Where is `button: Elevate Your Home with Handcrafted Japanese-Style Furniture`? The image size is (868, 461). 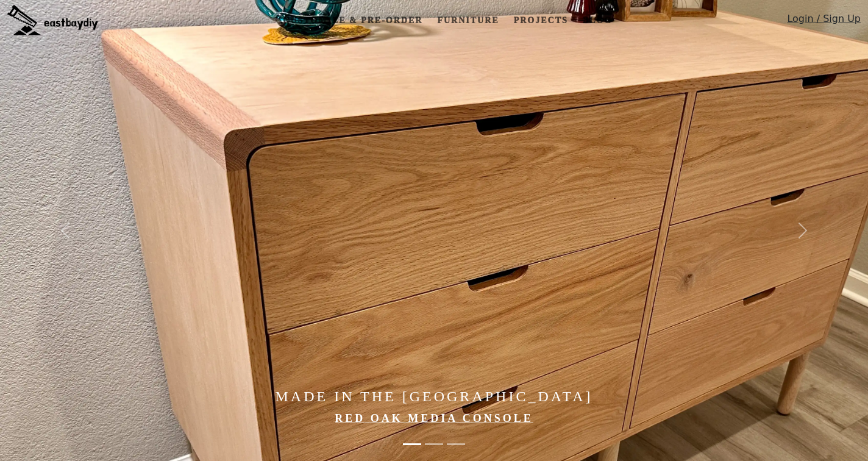
button: Elevate Your Home with Handcrafted Japanese-Style Furniture is located at coordinates (456, 444).